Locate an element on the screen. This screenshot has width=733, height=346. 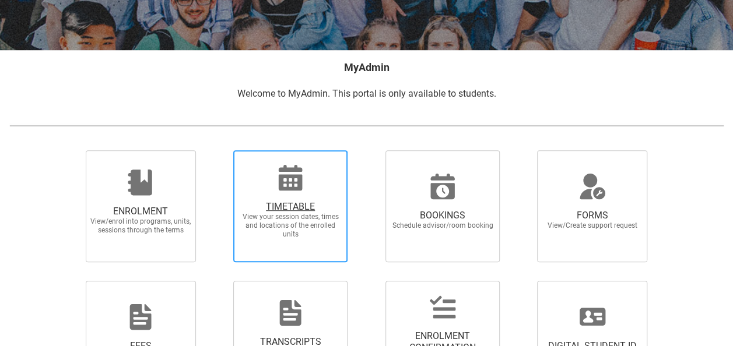
span: Welcome to MyAdmin. This portal is only available to students. is located at coordinates (367, 93).